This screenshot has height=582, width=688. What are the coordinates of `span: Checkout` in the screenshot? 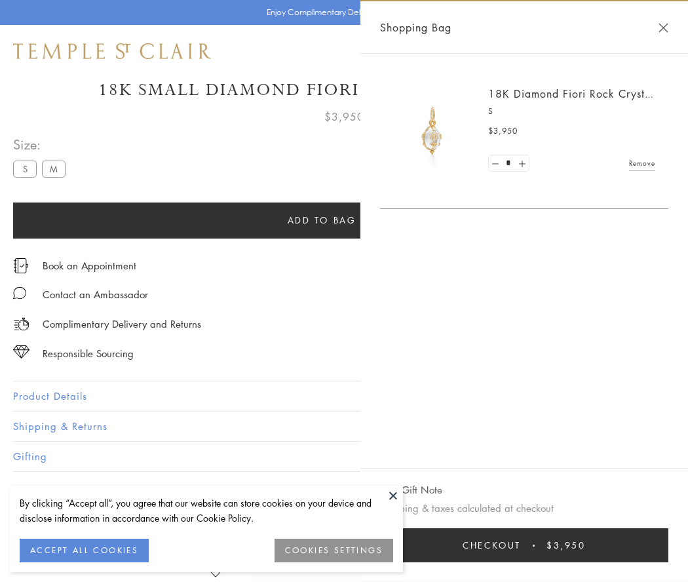 It's located at (491, 545).